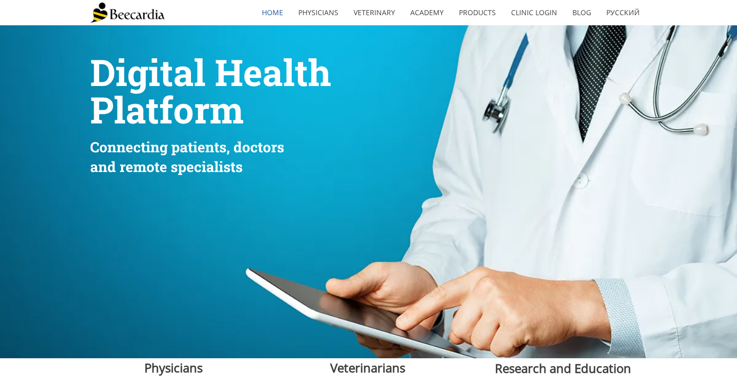 Image resolution: width=737 pixels, height=380 pixels. Describe the element at coordinates (173, 368) in the screenshot. I see `span: Physicians` at that location.